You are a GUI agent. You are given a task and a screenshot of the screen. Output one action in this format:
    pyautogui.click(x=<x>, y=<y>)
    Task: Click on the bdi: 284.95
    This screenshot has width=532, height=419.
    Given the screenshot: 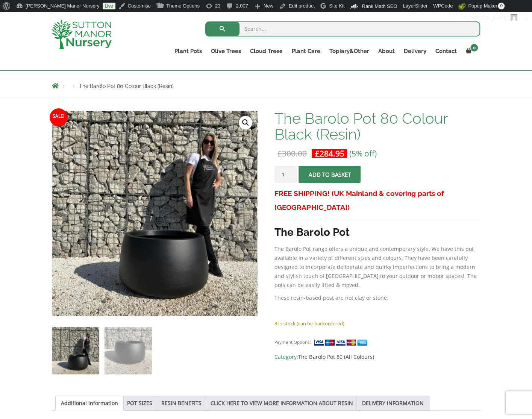 What is the action you would take?
    pyautogui.click(x=330, y=154)
    